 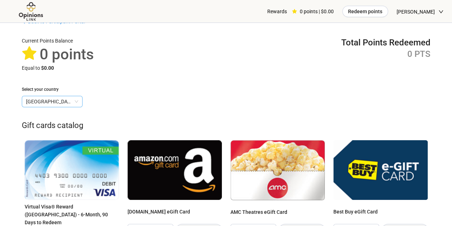 What do you see at coordinates (365, 11) in the screenshot?
I see `span: Redeem points` at bounding box center [365, 11].